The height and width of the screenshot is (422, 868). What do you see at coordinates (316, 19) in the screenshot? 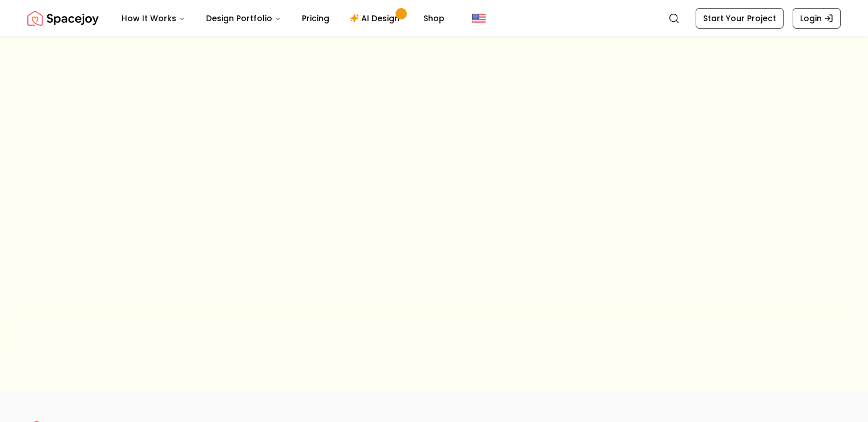
I see `a: Pricing` at bounding box center [316, 19].